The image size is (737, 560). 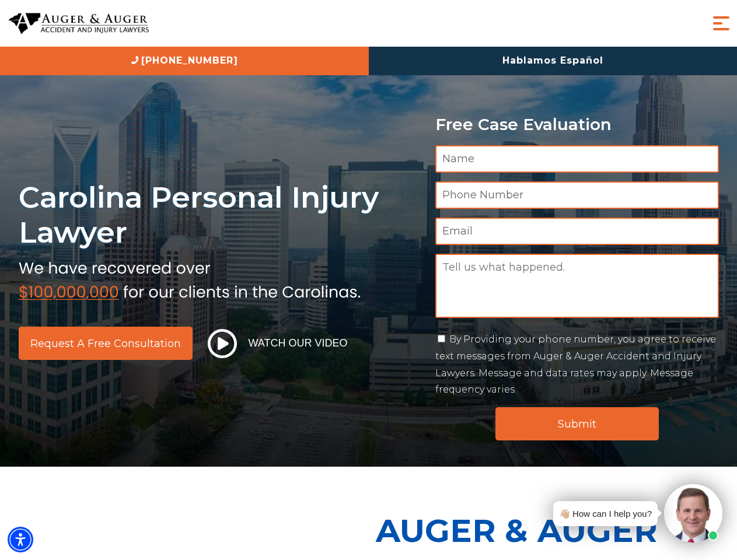 What do you see at coordinates (79, 23) in the screenshot?
I see `img: Auger & Auger Accident and Injury Lawyers Logo` at bounding box center [79, 23].